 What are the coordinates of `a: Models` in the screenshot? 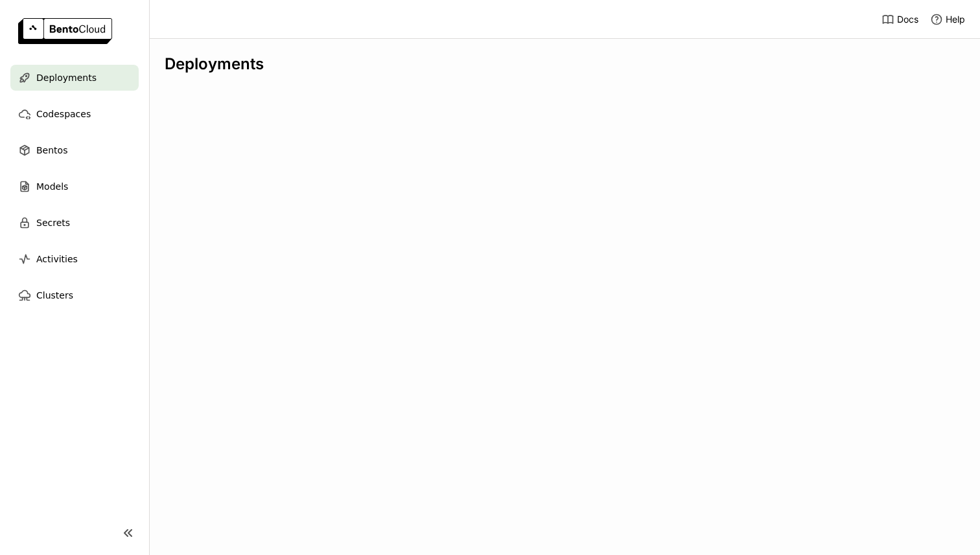 It's located at (75, 187).